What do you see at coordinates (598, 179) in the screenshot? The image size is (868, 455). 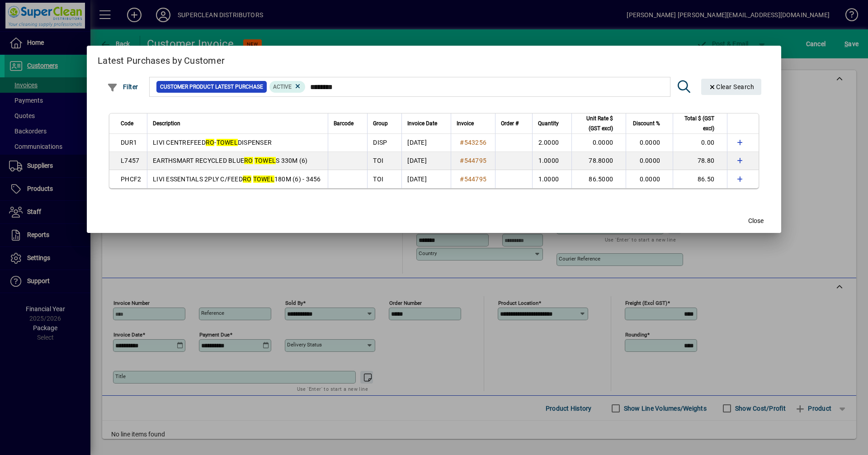 I see `td: 86.5000` at bounding box center [598, 179].